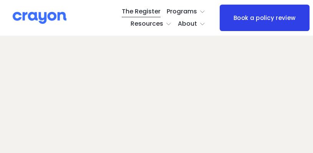 The height and width of the screenshot is (153, 313). What do you see at coordinates (181, 12) in the screenshot?
I see `span: Programs` at bounding box center [181, 12].